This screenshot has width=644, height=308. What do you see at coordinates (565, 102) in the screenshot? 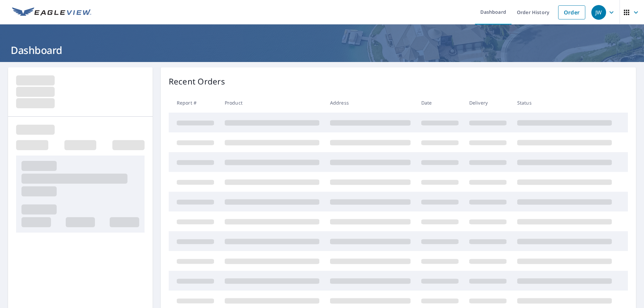
I see `th: Status` at bounding box center [565, 102].